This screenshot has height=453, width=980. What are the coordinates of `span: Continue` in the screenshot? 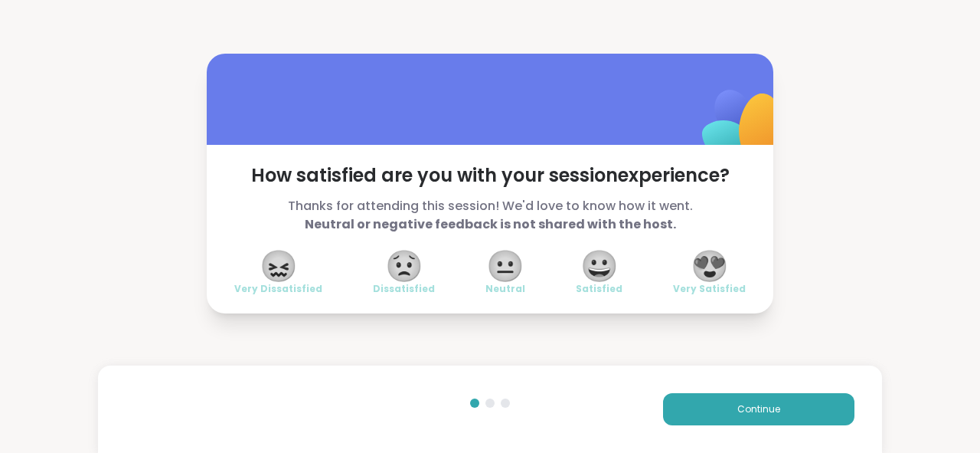 It's located at (759, 409).